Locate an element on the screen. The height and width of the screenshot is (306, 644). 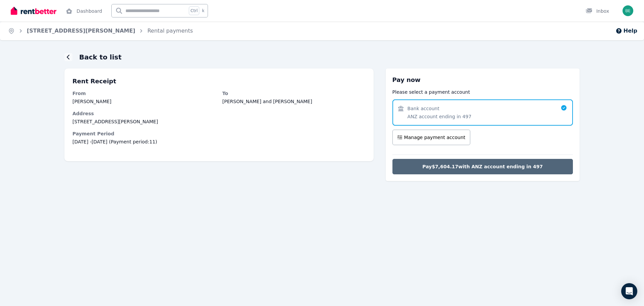
p: Please select a payment account is located at coordinates (482, 92).